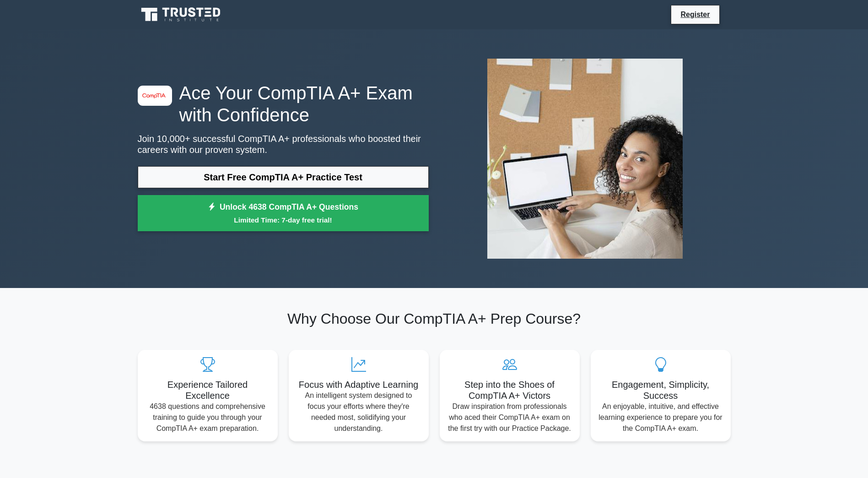 This screenshot has width=868, height=478. What do you see at coordinates (283, 104) in the screenshot?
I see `h1: Ace Your CompTIA A+ Exam with Confidence` at bounding box center [283, 104].